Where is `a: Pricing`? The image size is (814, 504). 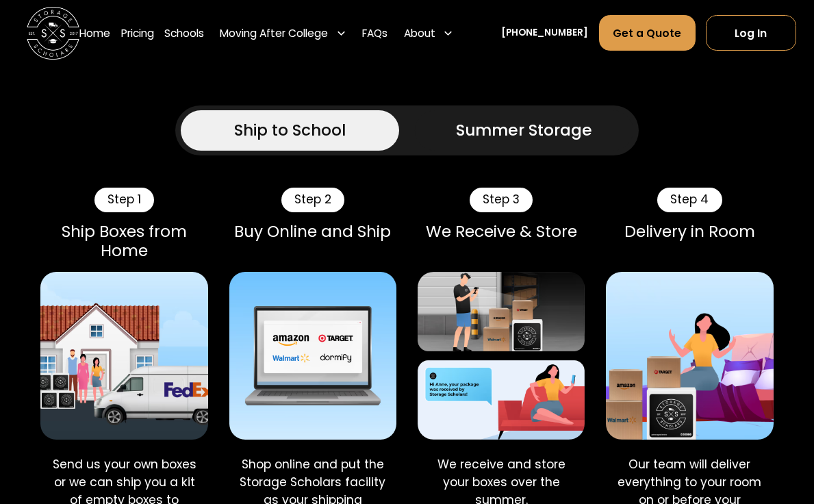 a: Pricing is located at coordinates (138, 33).